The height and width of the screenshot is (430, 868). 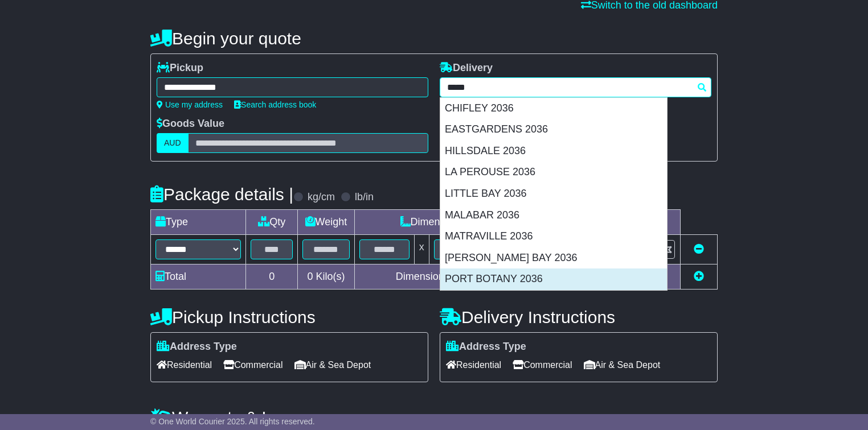 What do you see at coordinates (434, 417) in the screenshot?
I see `h4: Warranty & Insurance` at bounding box center [434, 417].